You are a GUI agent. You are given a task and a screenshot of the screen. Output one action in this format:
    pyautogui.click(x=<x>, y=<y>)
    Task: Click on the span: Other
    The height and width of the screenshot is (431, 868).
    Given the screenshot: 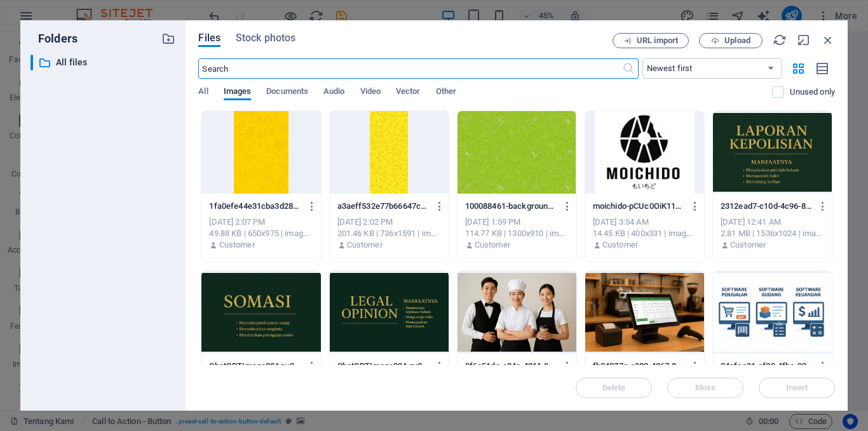 What is the action you would take?
    pyautogui.click(x=446, y=93)
    